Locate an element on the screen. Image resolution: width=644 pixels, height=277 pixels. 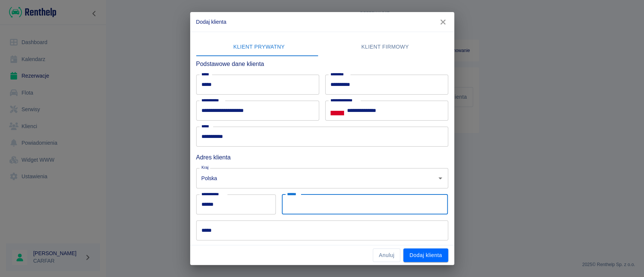
h6: Adres klienta is located at coordinates (322, 157).